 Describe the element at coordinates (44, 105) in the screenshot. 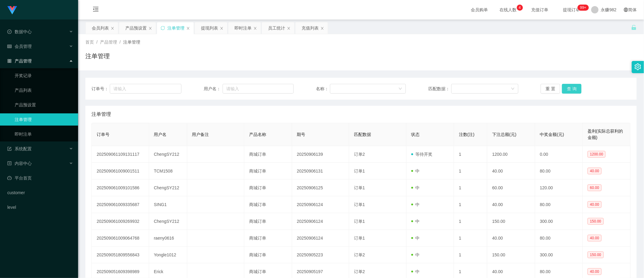

I see `a: 产品预设置` at that location.